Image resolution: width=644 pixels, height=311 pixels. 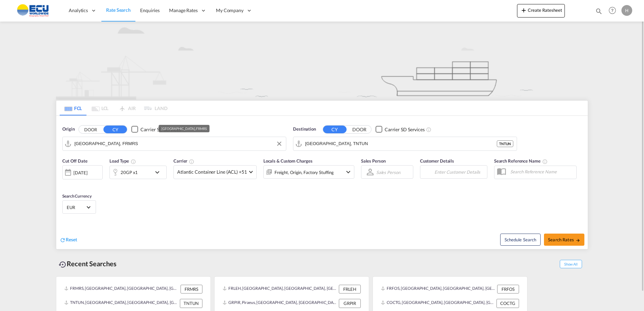 What do you see at coordinates (405, 144) in the screenshot?
I see `md-input-container: Tunis, TNTUN` at bounding box center [405, 144].